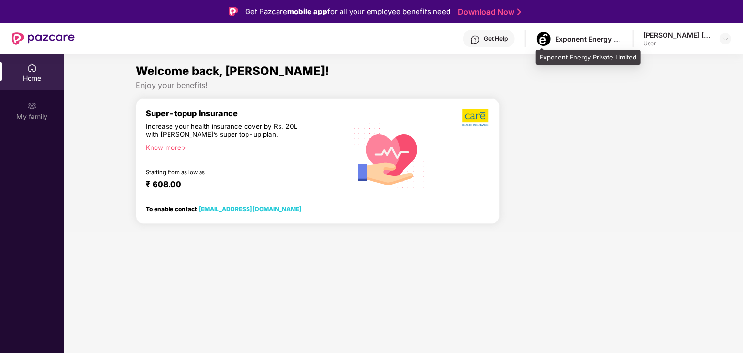 The image size is (743, 353). I want to click on div: Super-topup Insurance, so click(246, 113).